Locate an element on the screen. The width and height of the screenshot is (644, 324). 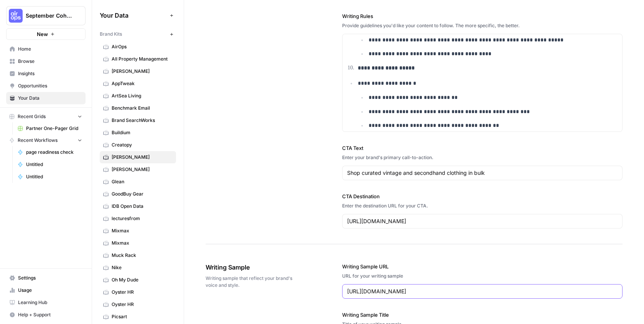
span: Glean is located at coordinates (142, 182).